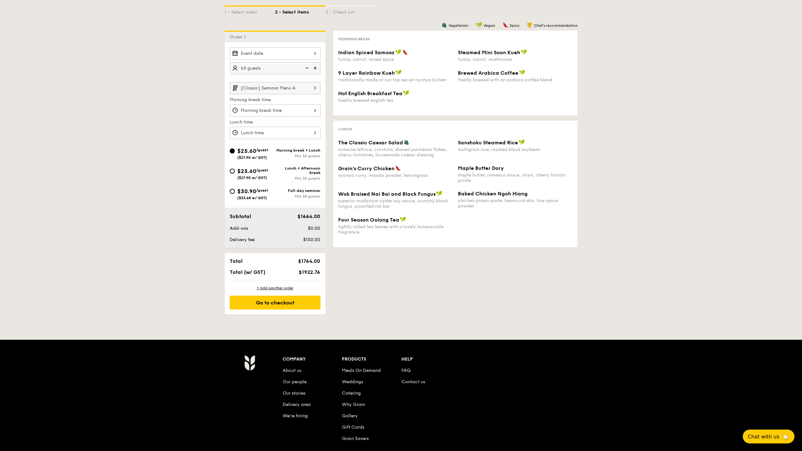 The image size is (802, 451). What do you see at coordinates (396, 100) in the screenshot?
I see `div: freshly brewed english tea` at bounding box center [396, 100].